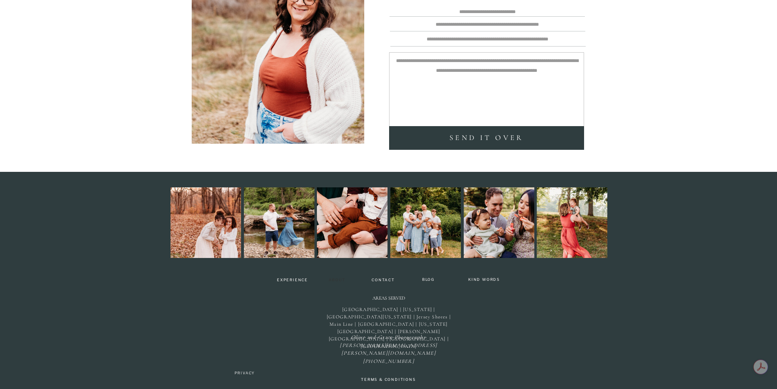 The image size is (777, 389). Describe the element at coordinates (487, 138) in the screenshot. I see `div: SEND it over` at that location.